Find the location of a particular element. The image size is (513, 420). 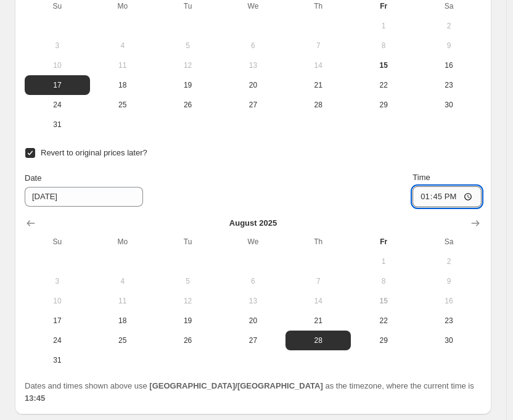

button: Wednesday August 6 2025 is located at coordinates (254, 281).